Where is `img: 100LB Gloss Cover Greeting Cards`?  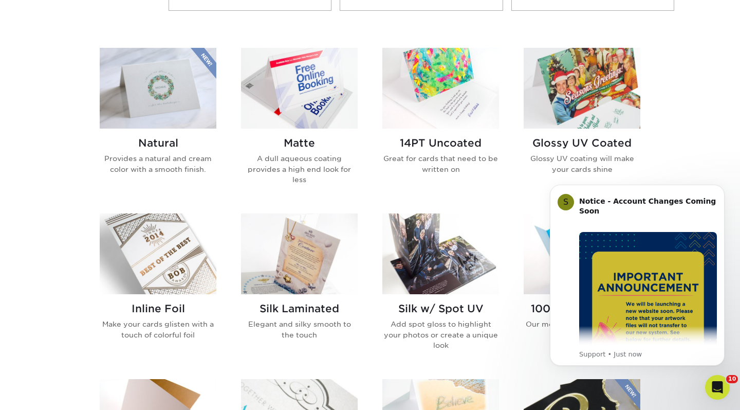 img: 100LB Gloss Cover Greeting Cards is located at coordinates (582, 253).